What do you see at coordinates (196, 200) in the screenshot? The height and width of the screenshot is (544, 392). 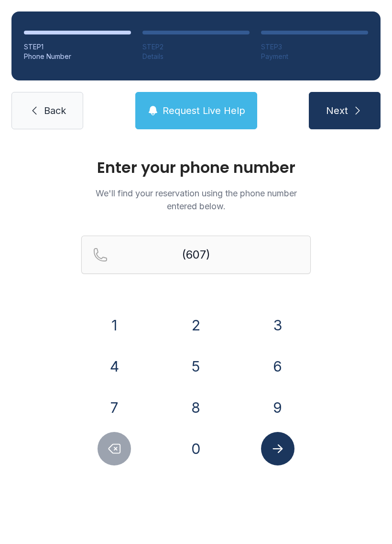 I see `p: We'll find your reservation using the phone number entered below.` at bounding box center [196, 200].